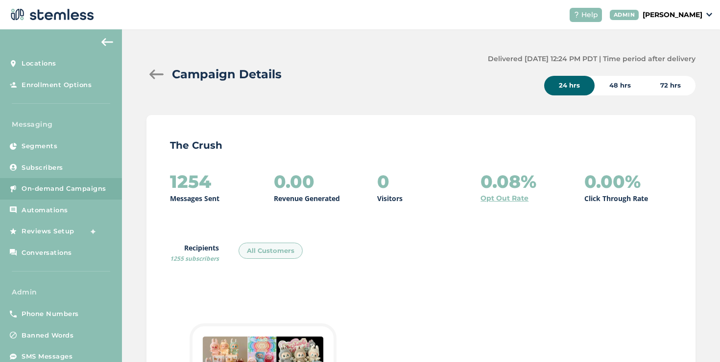  What do you see at coordinates (709, 15) in the screenshot?
I see `img: icon_down-arrow-small-66adaf34.svg` at bounding box center [709, 15].